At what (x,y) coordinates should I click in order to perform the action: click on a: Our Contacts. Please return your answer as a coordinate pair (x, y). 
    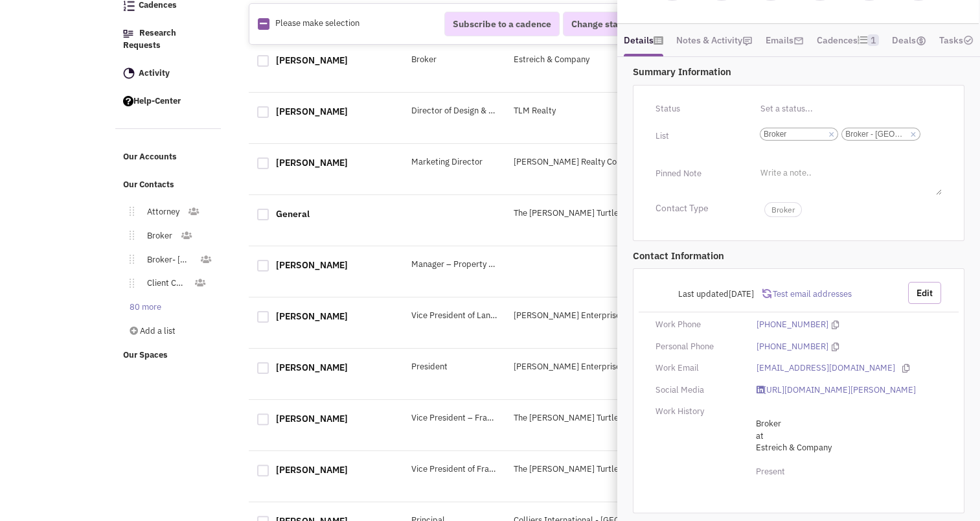
    Looking at the image, I should click on (169, 185).